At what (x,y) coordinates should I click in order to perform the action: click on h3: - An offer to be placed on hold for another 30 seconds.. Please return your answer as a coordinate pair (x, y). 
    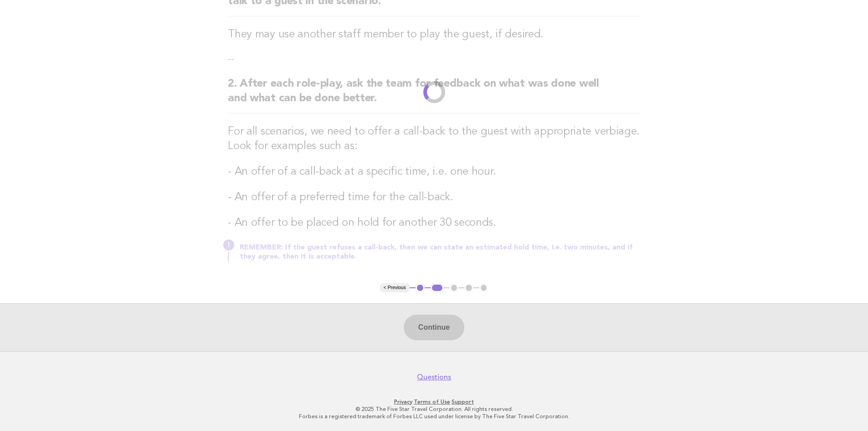
    Looking at the image, I should click on (434, 223).